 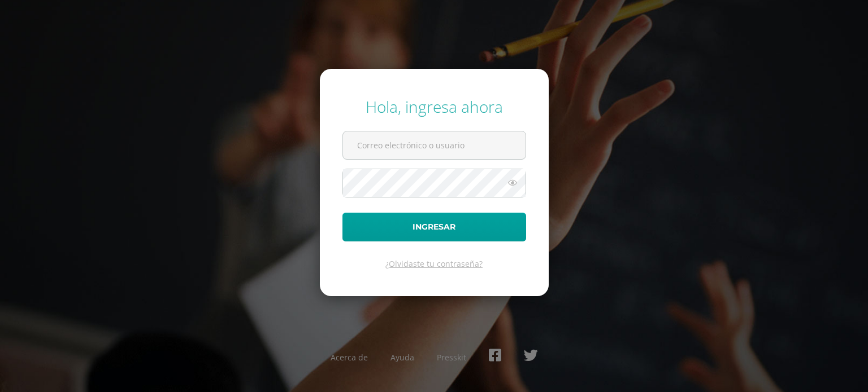 What do you see at coordinates (434, 145) in the screenshot?
I see `input: Correo electrónico o usuario` at bounding box center [434, 145].